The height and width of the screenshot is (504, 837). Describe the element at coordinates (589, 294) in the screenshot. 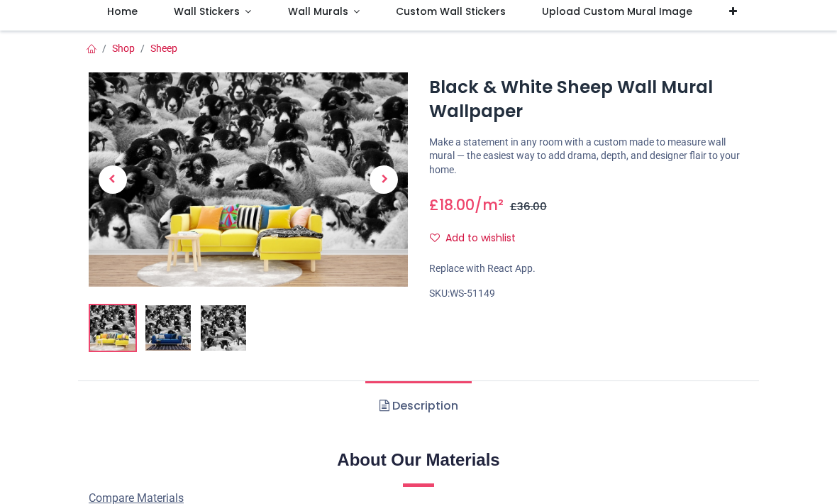

I see `div: SKU:` at that location.